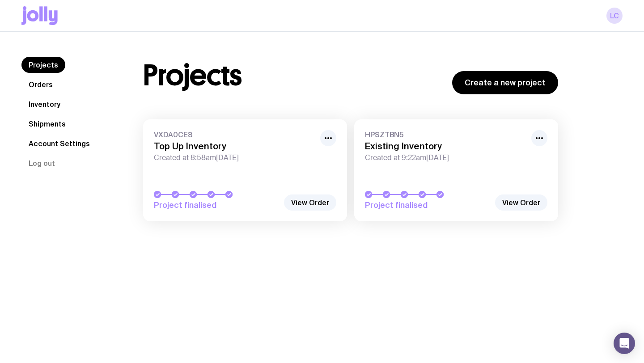  I want to click on a: Orders, so click(41, 84).